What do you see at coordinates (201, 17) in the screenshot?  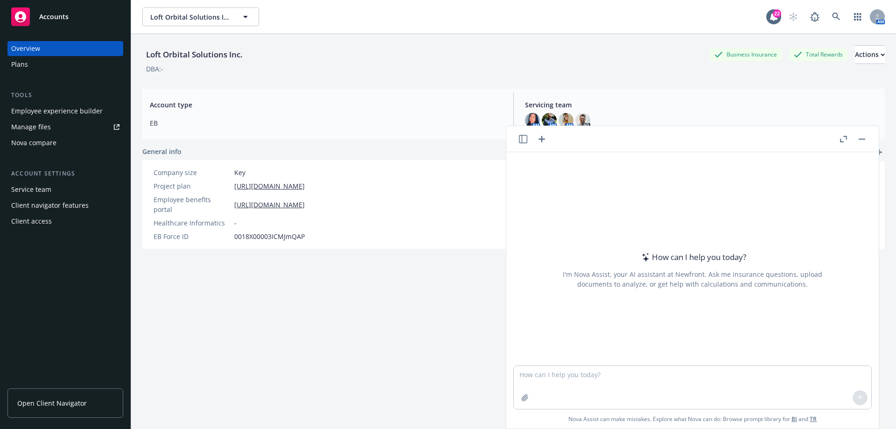 I see `button: Loft Orbital Solutions Inc.` at bounding box center [201, 17].